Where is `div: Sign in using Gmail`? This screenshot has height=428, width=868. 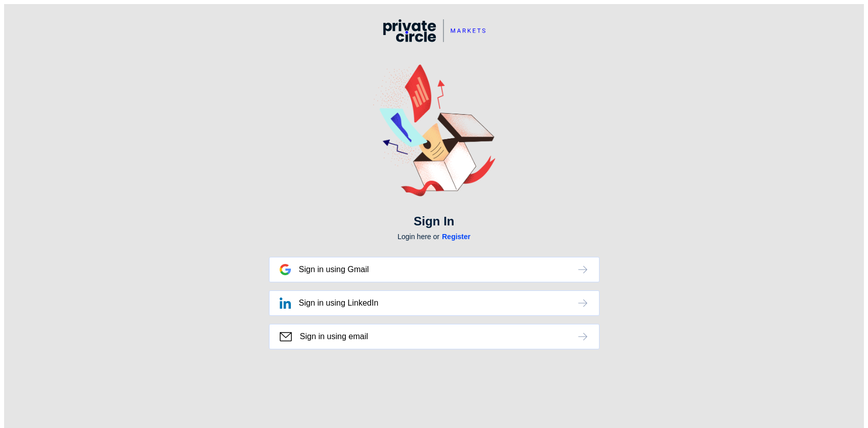 div: Sign in using Gmail is located at coordinates (334, 270).